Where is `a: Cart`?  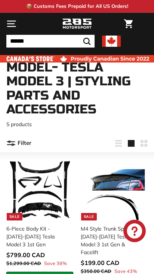 a: Cart is located at coordinates (128, 24).